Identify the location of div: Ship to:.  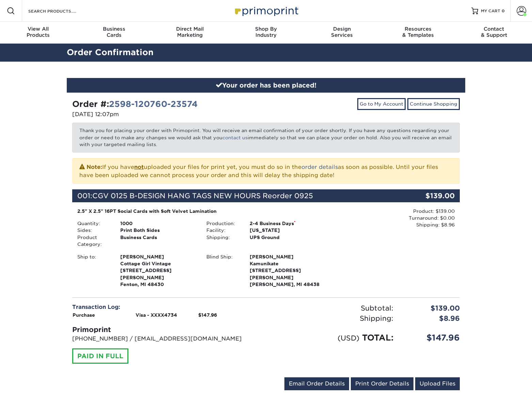
(93, 271).